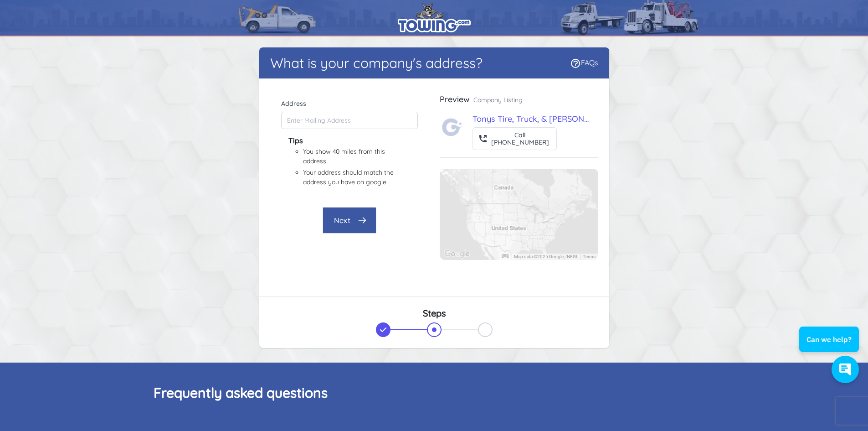  What do you see at coordinates (434, 17) in the screenshot?
I see `img: logo.png` at bounding box center [434, 17].